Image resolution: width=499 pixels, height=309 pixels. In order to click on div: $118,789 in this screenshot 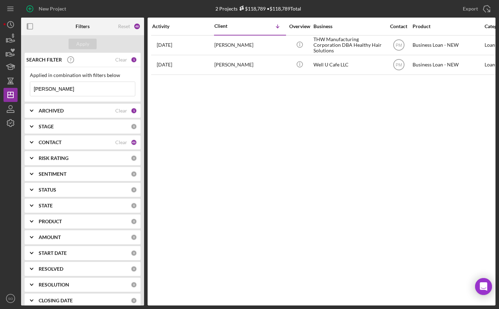, I will do `click(251, 8)`.